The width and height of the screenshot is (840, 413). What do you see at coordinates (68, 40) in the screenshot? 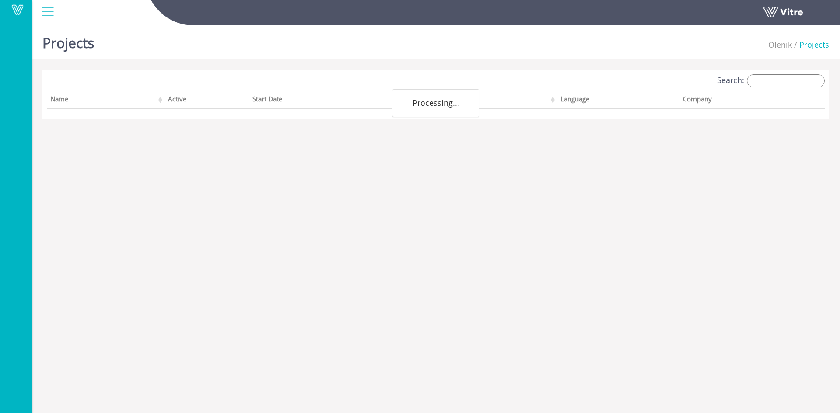
I see `h1: Projects` at bounding box center [68, 40].